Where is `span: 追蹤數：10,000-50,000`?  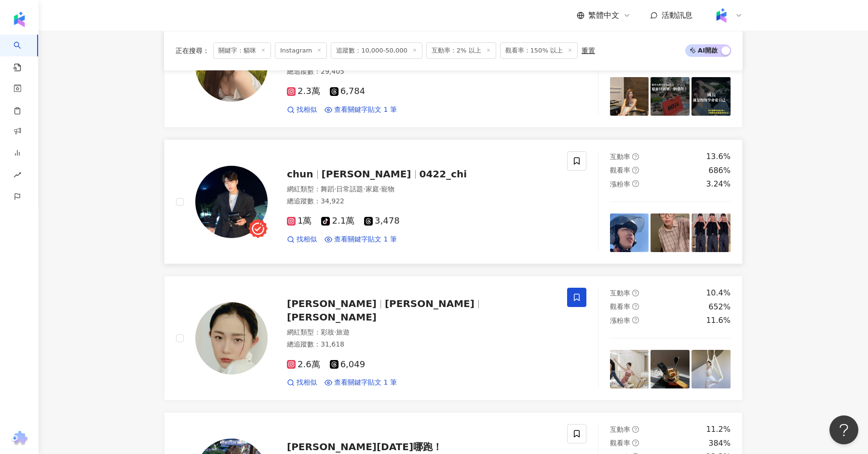
span: 追蹤數：10,000-50,000 is located at coordinates (377, 50).